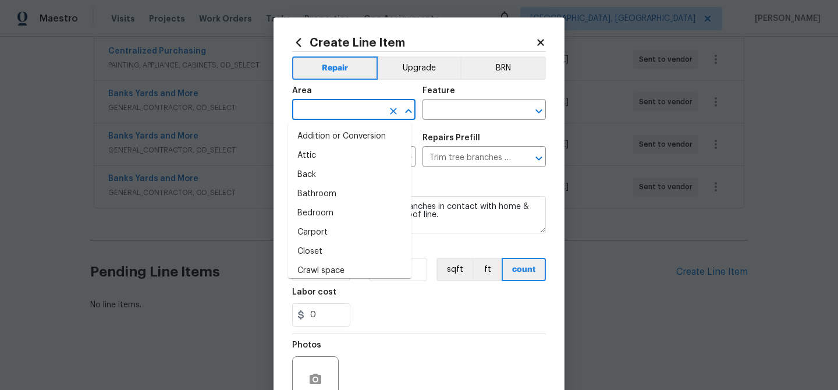 The image size is (838, 390). Describe the element at coordinates (451, 138) in the screenshot. I see `h5: Repairs Prefill` at that location.